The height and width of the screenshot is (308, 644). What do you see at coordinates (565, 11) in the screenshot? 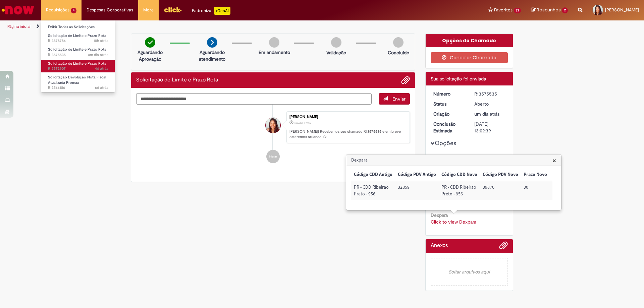
I see `span: 2` at bounding box center [565, 11].